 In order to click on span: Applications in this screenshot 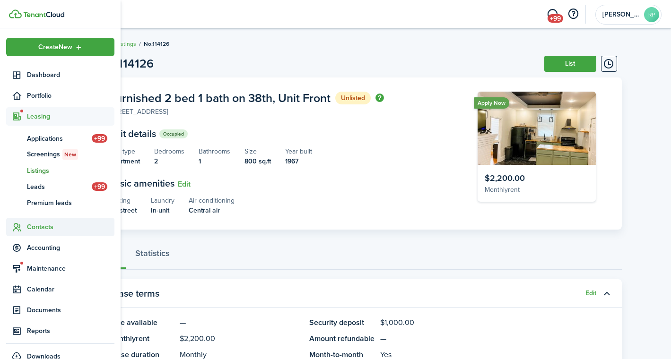, I will do `click(59, 139)`.